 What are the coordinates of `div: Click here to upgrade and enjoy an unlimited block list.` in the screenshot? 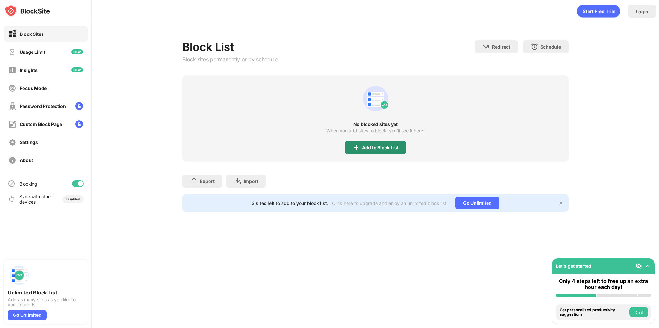 It's located at (390, 203).